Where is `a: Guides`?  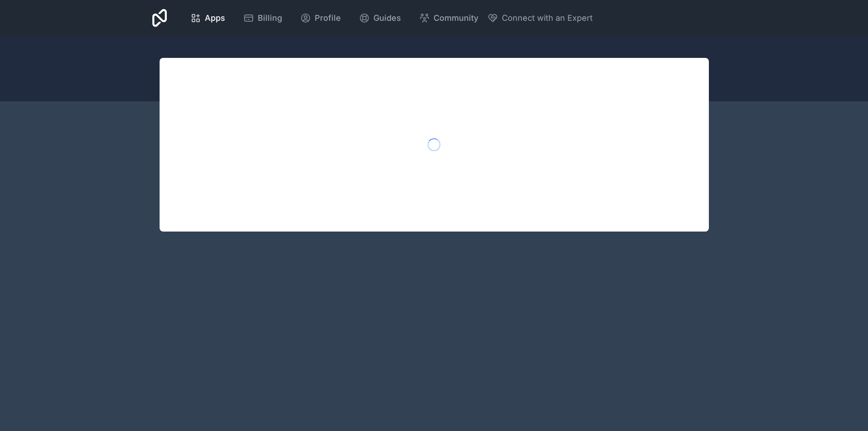
a: Guides is located at coordinates (379, 18).